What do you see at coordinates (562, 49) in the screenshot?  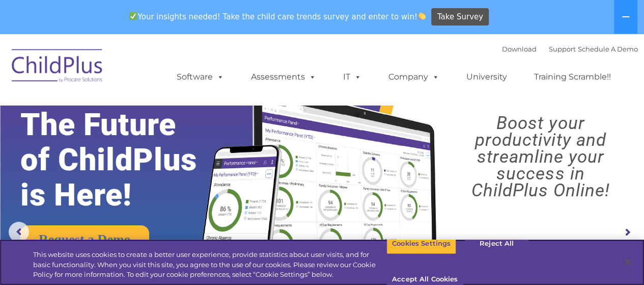 I see `a: Support` at bounding box center [562, 49].